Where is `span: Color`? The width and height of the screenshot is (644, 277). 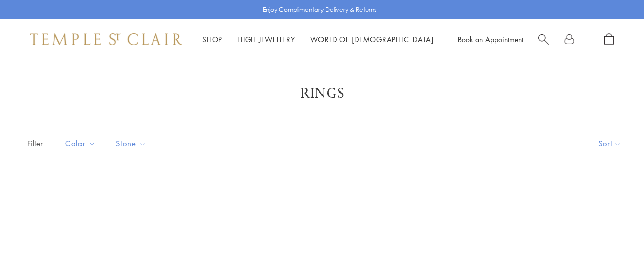 span: Color is located at coordinates (82, 143).